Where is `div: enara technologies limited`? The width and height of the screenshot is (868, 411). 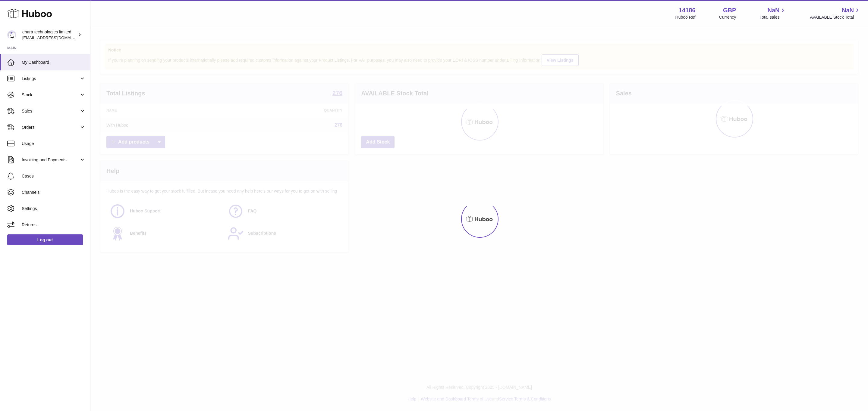 div: enara technologies limited is located at coordinates (50, 35).